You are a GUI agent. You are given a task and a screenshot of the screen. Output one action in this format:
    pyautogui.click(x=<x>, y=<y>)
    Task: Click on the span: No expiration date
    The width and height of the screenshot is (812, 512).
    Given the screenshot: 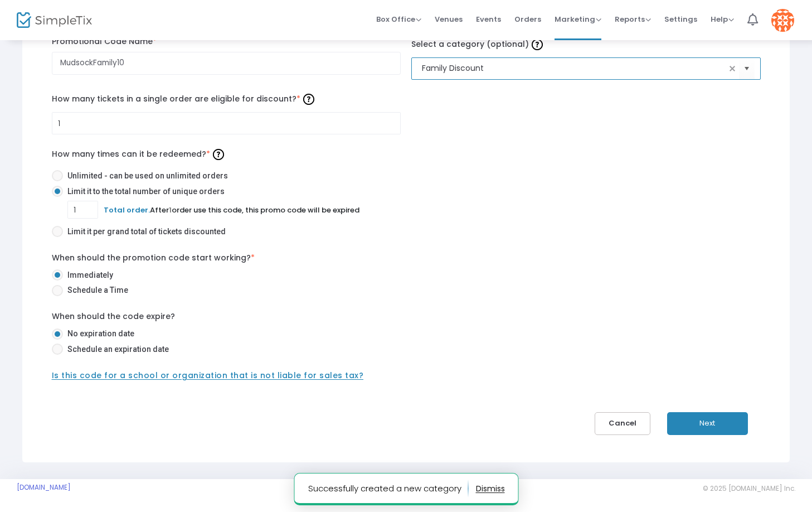 What is the action you would take?
    pyautogui.click(x=99, y=334)
    